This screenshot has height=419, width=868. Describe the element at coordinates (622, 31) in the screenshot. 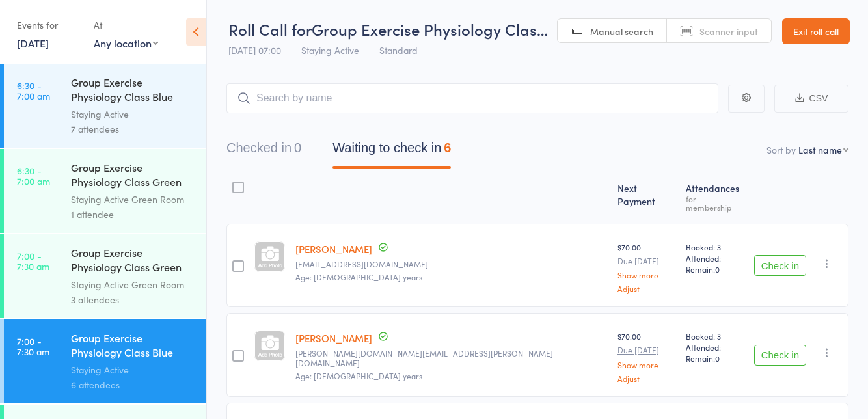

I see `span: Manual search` at that location.